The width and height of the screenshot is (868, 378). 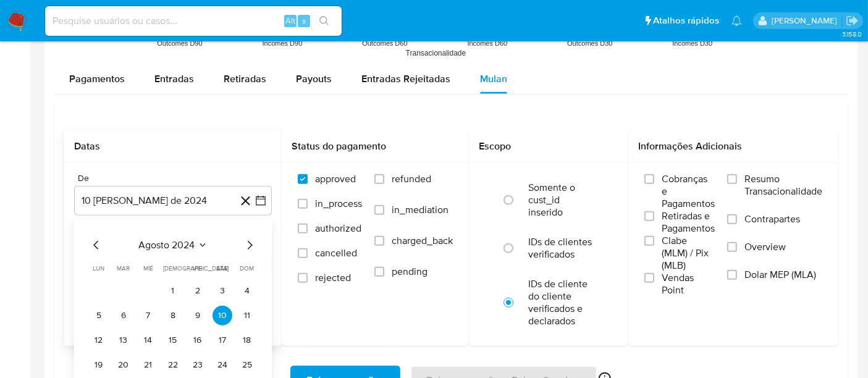 What do you see at coordinates (290, 20) in the screenshot?
I see `span: Alt` at bounding box center [290, 20].